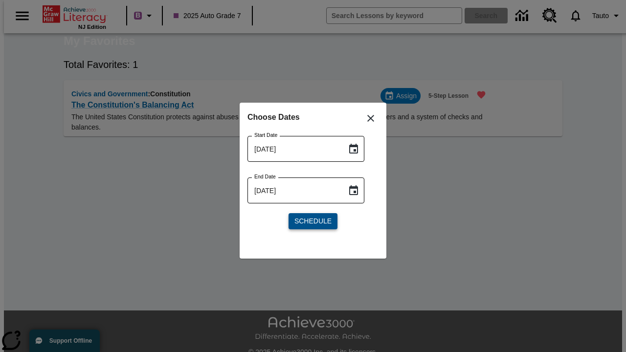 The image size is (626, 352). What do you see at coordinates (313, 221) in the screenshot?
I see `button: Schedule` at bounding box center [313, 221].